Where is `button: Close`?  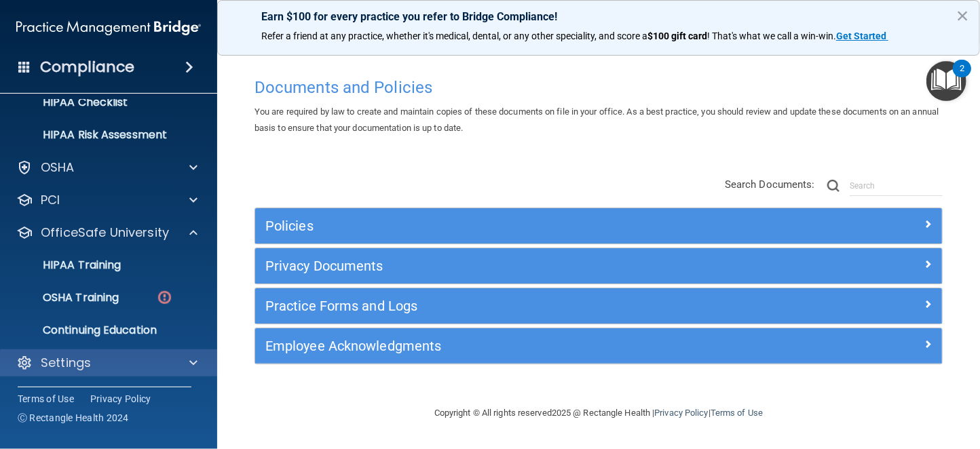 button: Close is located at coordinates (962, 16).